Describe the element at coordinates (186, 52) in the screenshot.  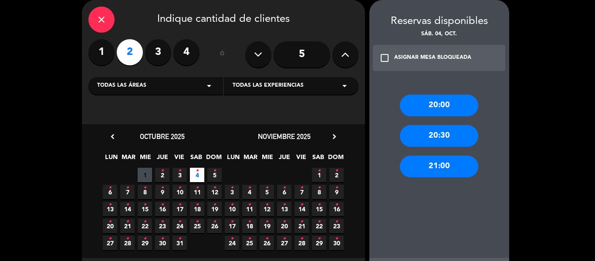
I see `label: 4` at that location.